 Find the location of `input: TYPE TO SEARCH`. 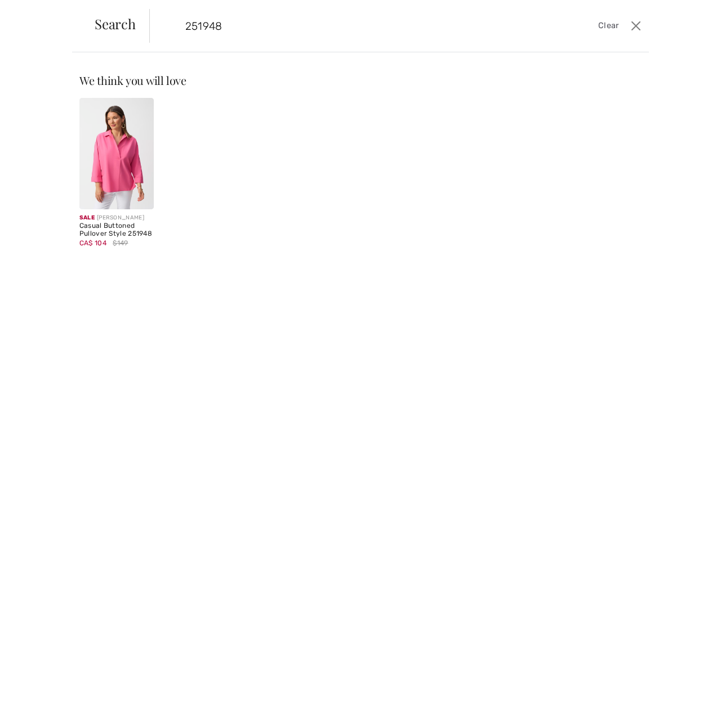

input: TYPE TO SEARCH is located at coordinates (346, 26).